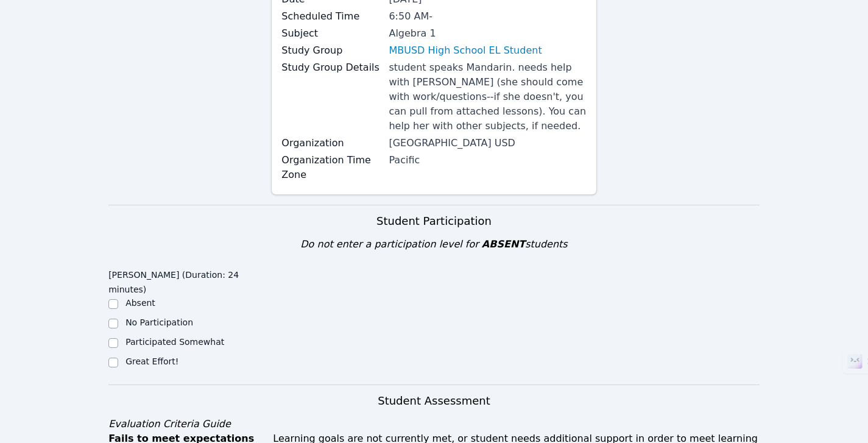  I want to click on label: Organization, so click(332, 143).